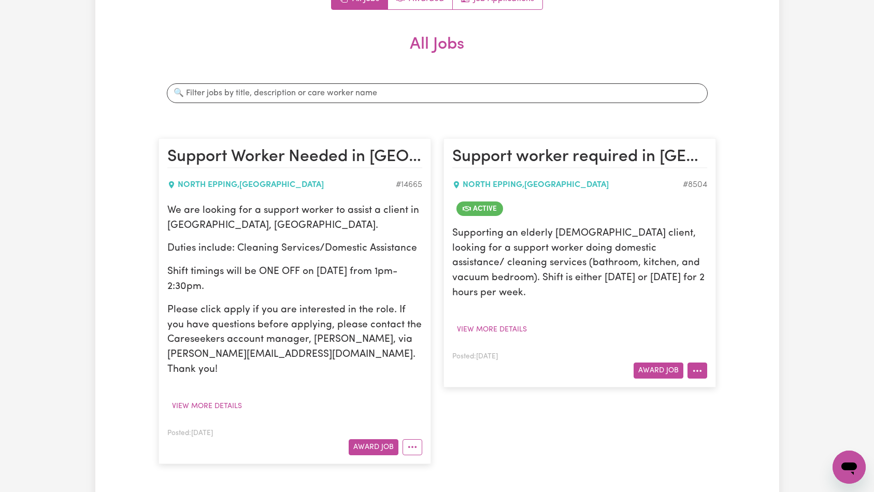 Image resolution: width=874 pixels, height=492 pixels. I want to click on div: Job ID #8504, so click(695, 185).